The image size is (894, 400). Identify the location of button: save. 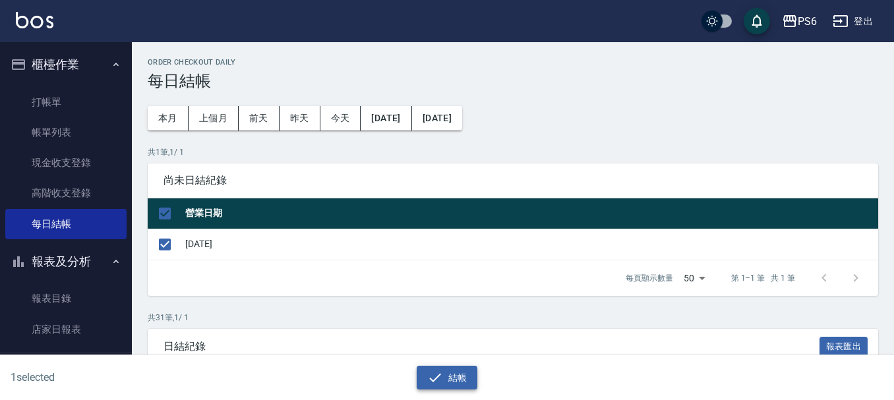
(757, 21).